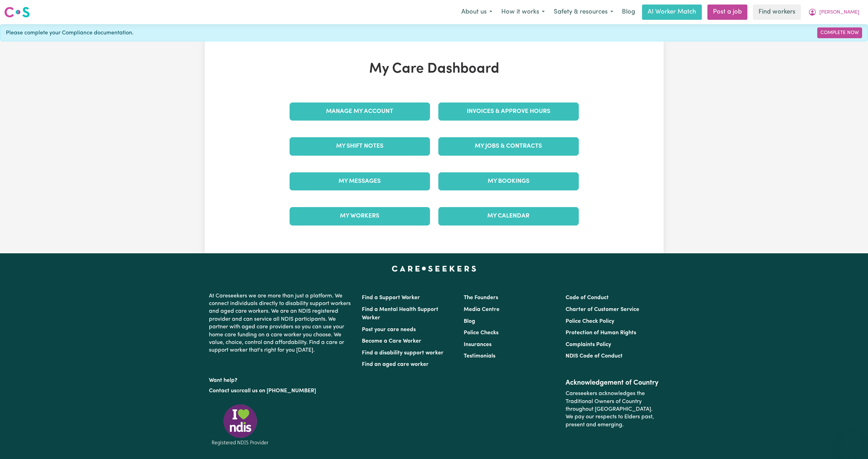 The height and width of the screenshot is (459, 868). I want to click on a: My Messages, so click(360, 181).